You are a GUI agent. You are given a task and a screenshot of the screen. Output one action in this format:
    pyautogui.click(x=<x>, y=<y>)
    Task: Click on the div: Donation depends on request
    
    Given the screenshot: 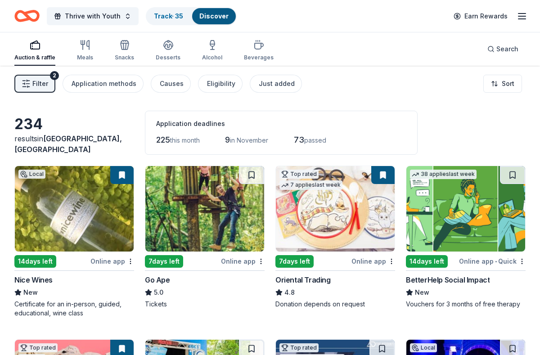 What is the action you would take?
    pyautogui.click(x=336, y=304)
    